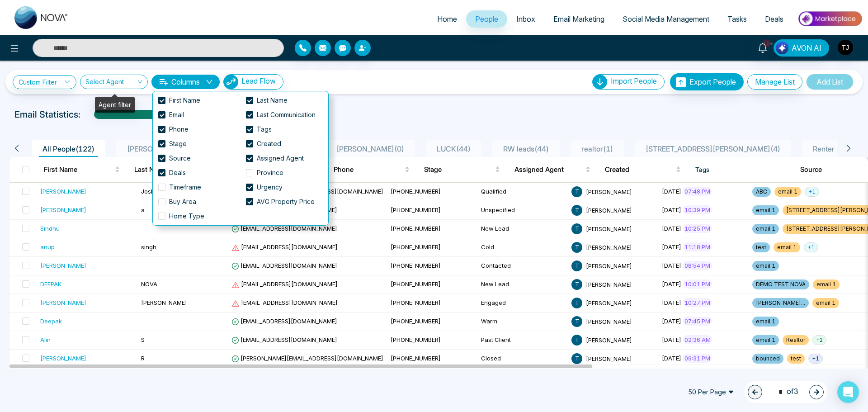 The height and width of the screenshot is (412, 868). Describe the element at coordinates (597, 149) in the screenshot. I see `span: realtor ( 1 )` at that location.